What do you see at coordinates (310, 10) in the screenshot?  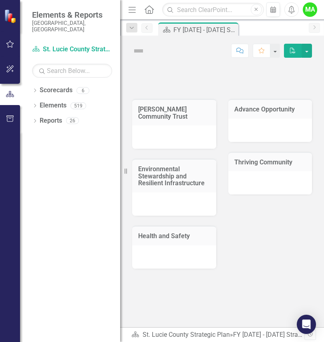 I see `button: MA` at bounding box center [310, 10].